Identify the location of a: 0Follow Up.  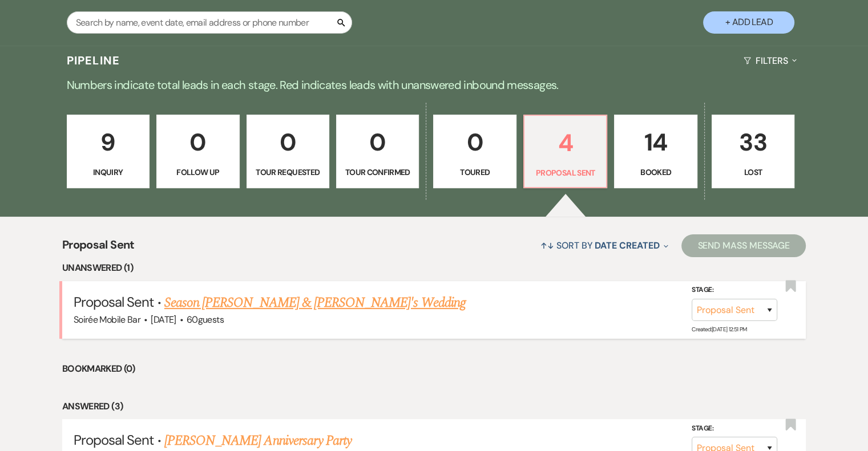
(198, 152).